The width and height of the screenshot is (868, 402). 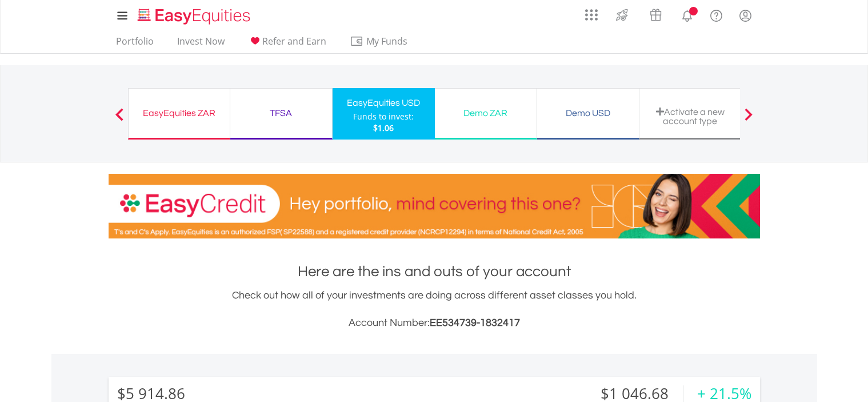 I want to click on a: Portfolio, so click(x=135, y=44).